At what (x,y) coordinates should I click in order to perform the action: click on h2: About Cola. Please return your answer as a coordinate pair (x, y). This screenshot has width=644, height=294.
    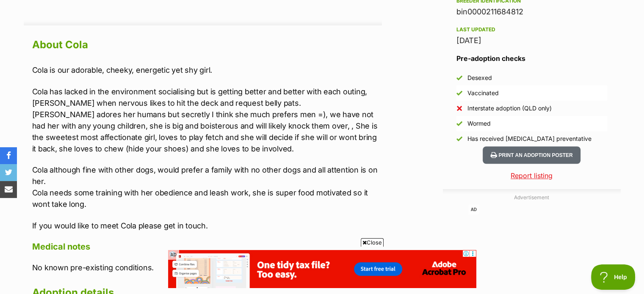
    Looking at the image, I should click on (207, 45).